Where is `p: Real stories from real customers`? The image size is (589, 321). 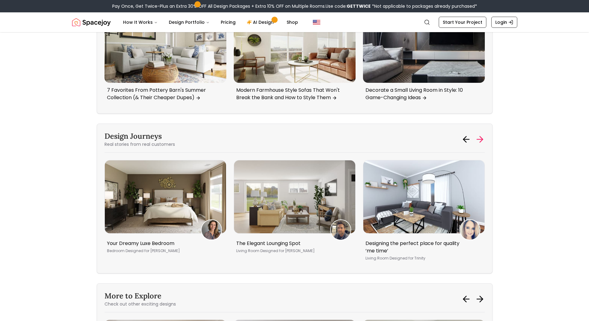
p: Real stories from real customers is located at coordinates (140, 144).